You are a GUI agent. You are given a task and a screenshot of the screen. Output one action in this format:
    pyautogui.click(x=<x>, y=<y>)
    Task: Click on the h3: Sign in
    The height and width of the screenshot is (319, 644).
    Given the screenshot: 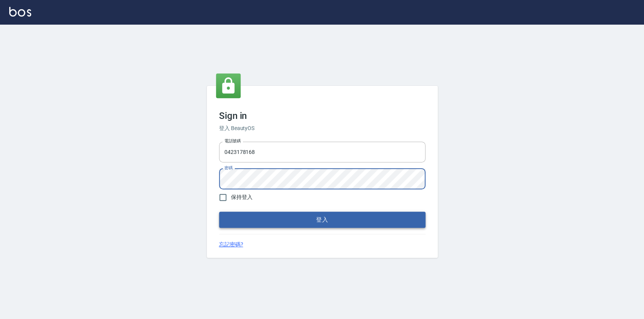 What is the action you would take?
    pyautogui.click(x=322, y=116)
    